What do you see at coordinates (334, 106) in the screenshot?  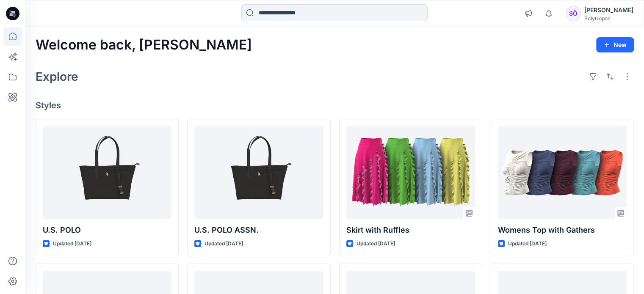 I see `h4: Styles` at bounding box center [334, 106].